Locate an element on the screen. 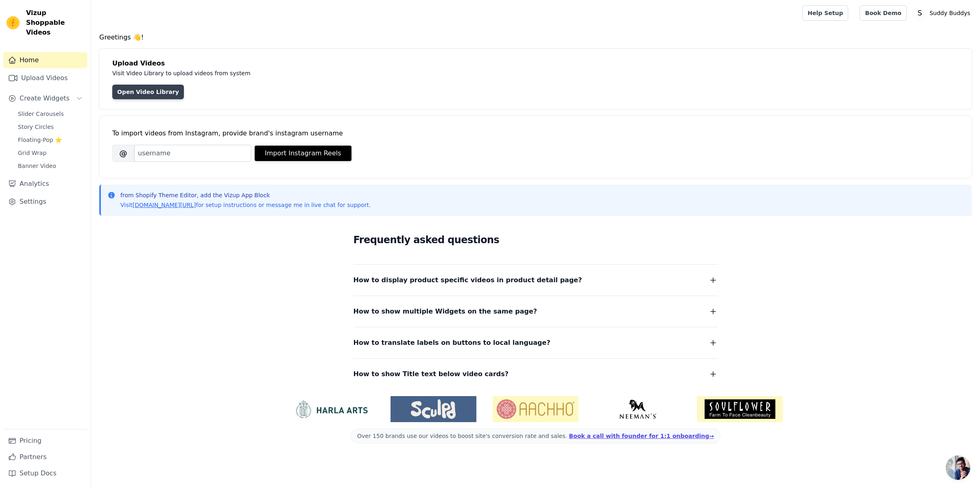  img: Neeman's is located at coordinates (637, 409).